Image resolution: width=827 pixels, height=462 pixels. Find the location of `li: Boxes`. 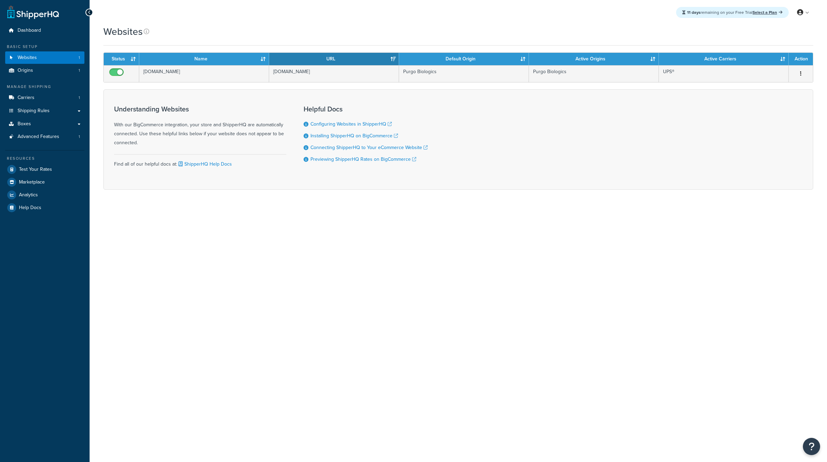

li: Boxes is located at coordinates (45, 124).